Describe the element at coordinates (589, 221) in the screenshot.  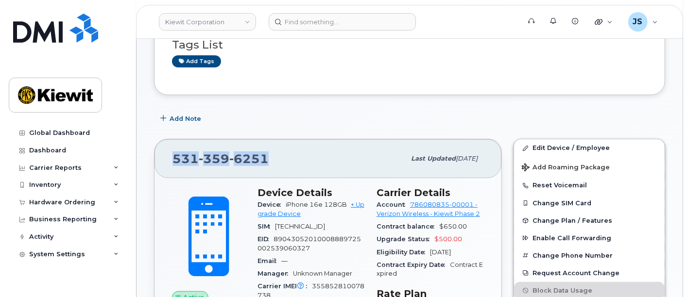
I see `button: Change Plan / Features` at that location.